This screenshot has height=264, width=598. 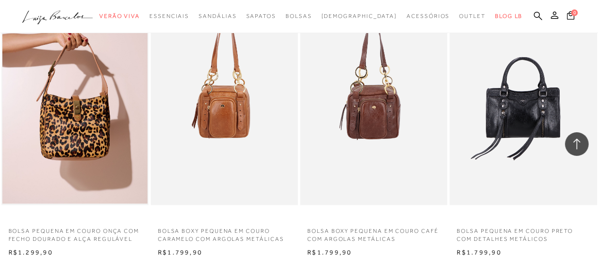 I want to click on span: Essenciais, so click(x=169, y=16).